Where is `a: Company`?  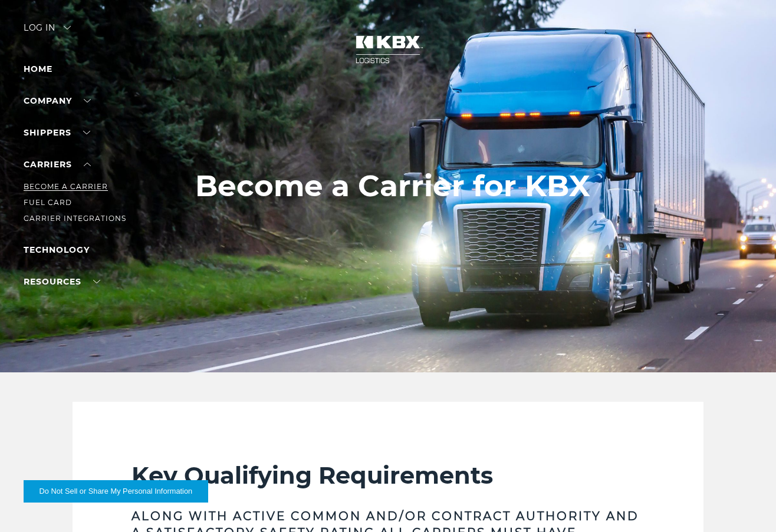 a: Company is located at coordinates (57, 101).